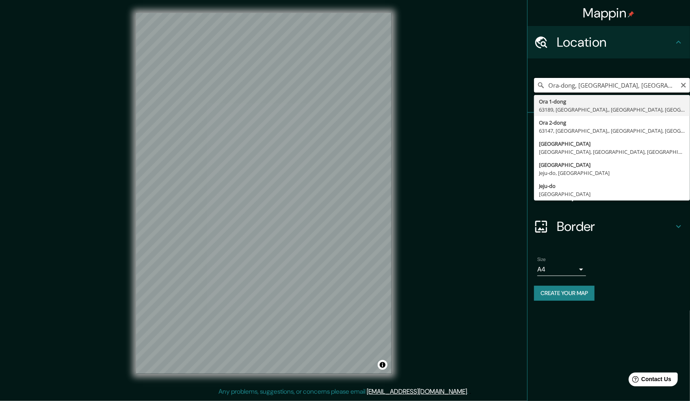 The image size is (690, 401). I want to click on p: Any problems, suggestions, or concerns please email ., so click(344, 392).